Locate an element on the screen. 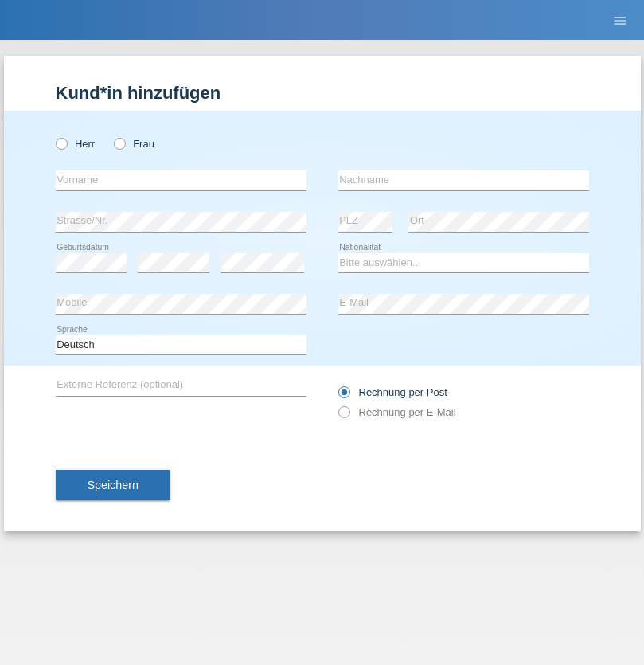 This screenshot has width=644, height=665. a: menu is located at coordinates (621, 20).